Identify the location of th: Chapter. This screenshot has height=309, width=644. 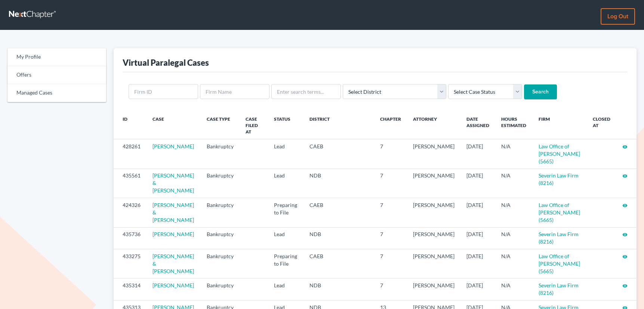
(391, 125).